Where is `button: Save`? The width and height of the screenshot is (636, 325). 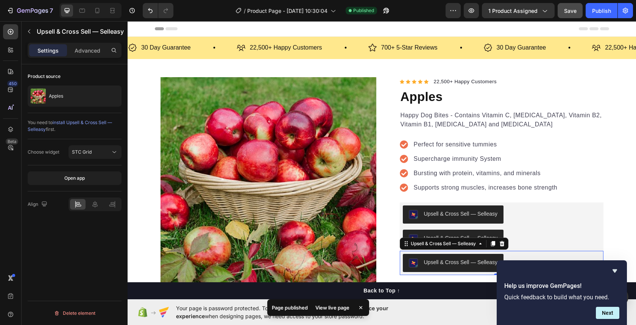 button: Save is located at coordinates (570, 11).